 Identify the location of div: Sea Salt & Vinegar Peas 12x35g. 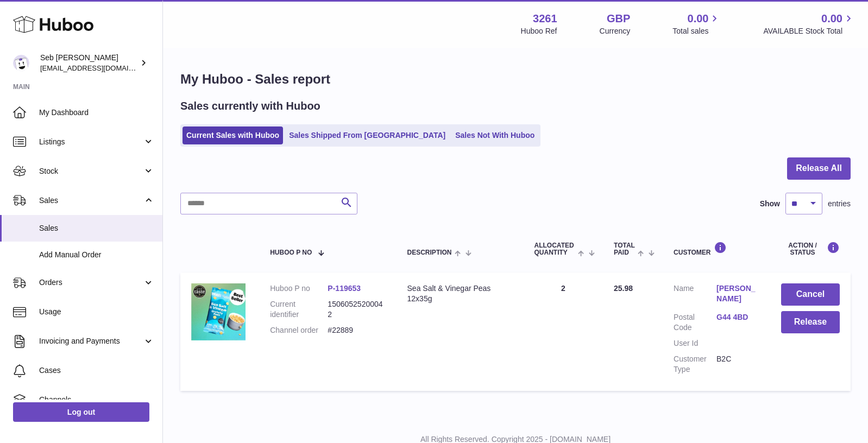
(460, 294).